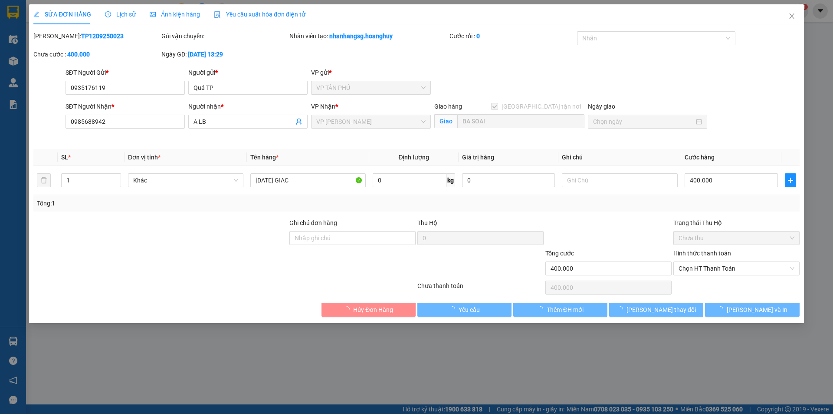 Image resolution: width=833 pixels, height=414 pixels. What do you see at coordinates (373, 309) in the screenshot?
I see `span: Hủy Đơn Hàng` at bounding box center [373, 309].